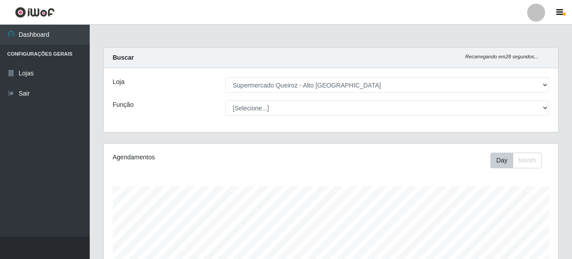 This screenshot has width=572, height=259. Describe the element at coordinates (118, 82) in the screenshot. I see `label: Loja` at that location.